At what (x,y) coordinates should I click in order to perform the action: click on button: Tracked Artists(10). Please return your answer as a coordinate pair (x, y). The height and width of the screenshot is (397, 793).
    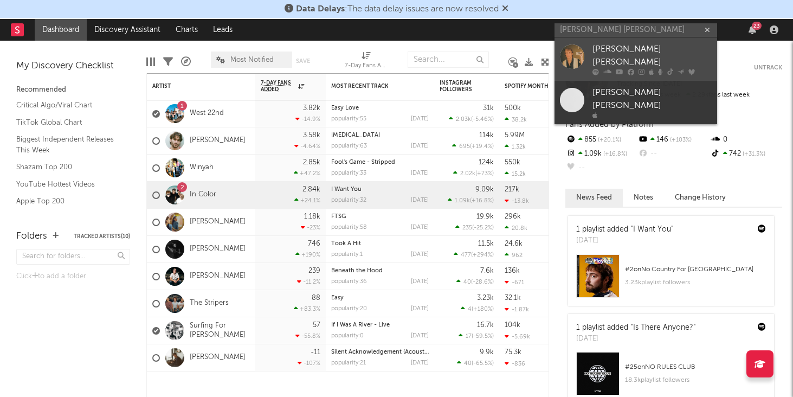
    Looking at the image, I should click on (102, 236).